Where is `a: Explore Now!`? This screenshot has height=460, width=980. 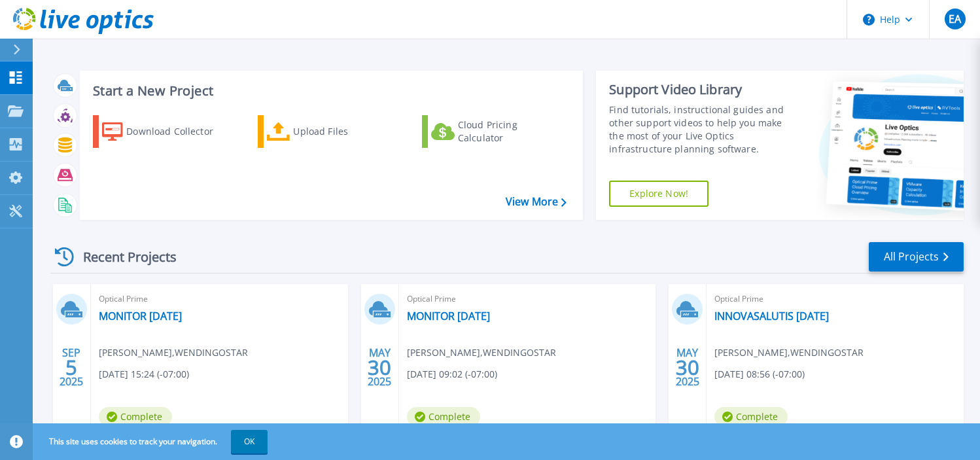 a: Explore Now! is located at coordinates (659, 194).